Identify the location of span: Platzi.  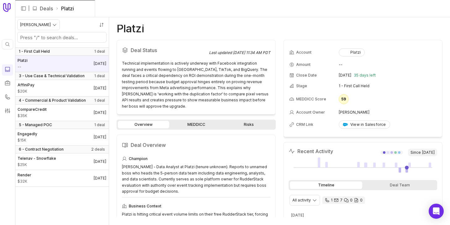
(23, 60).